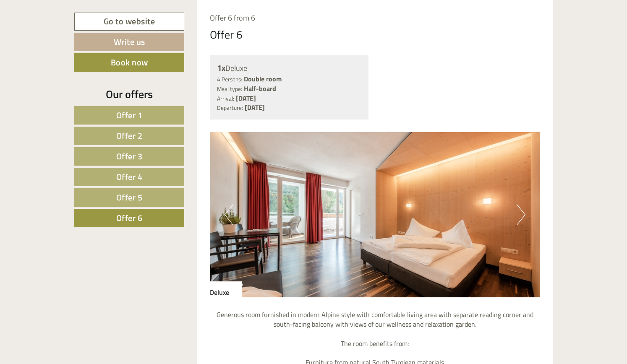 This screenshot has height=364, width=627. I want to click on small: Arrival:, so click(225, 98).